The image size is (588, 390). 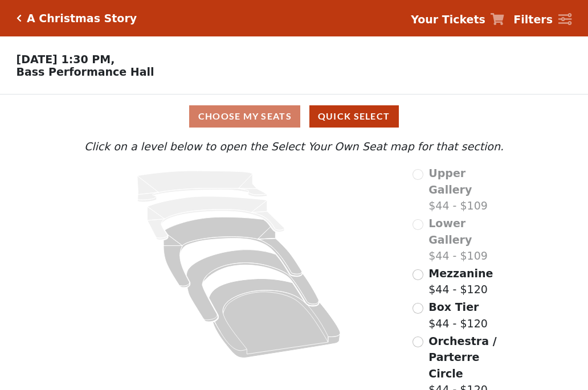 What do you see at coordinates (294, 146) in the screenshot?
I see `p: Click on a level below to open the Select Your Own Seat map for that section.` at bounding box center [294, 146].